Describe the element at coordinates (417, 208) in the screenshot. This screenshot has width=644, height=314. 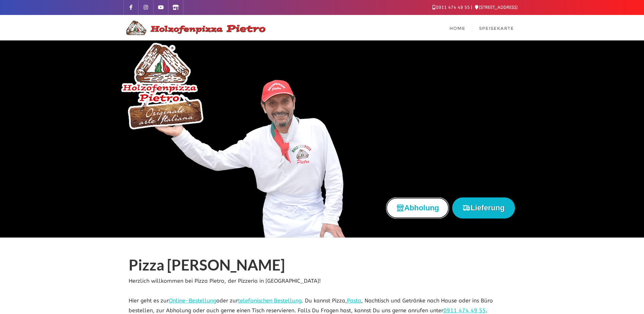
I see `button: Abholung` at that location.